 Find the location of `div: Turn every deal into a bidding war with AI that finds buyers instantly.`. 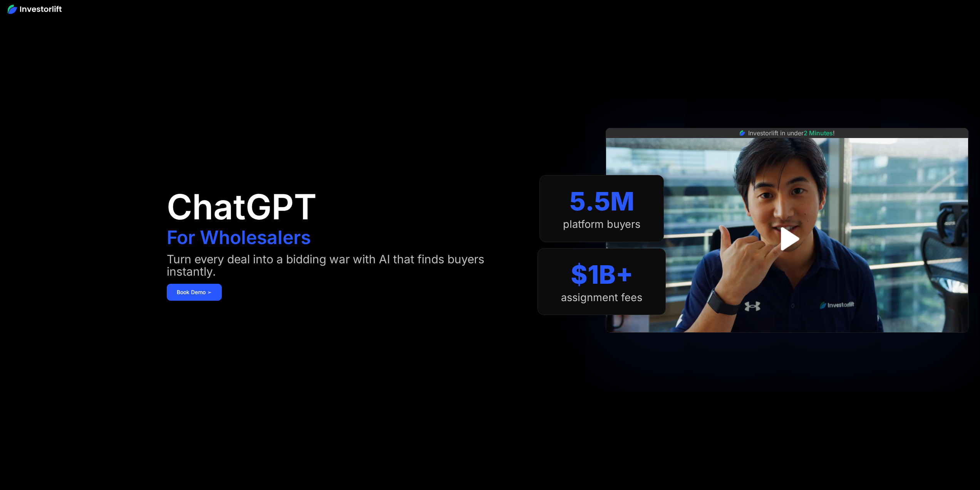

div: Turn every deal into a bidding war with AI that finds buyers instantly. is located at coordinates (345, 265).